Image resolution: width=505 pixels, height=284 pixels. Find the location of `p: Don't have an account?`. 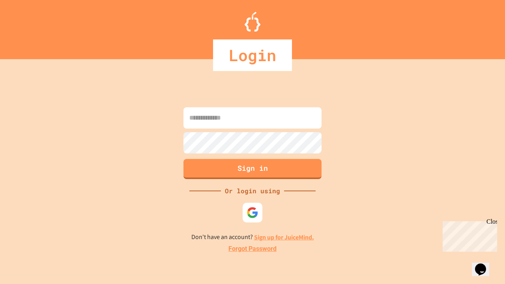

p: Don't have an account? is located at coordinates (252, 237).